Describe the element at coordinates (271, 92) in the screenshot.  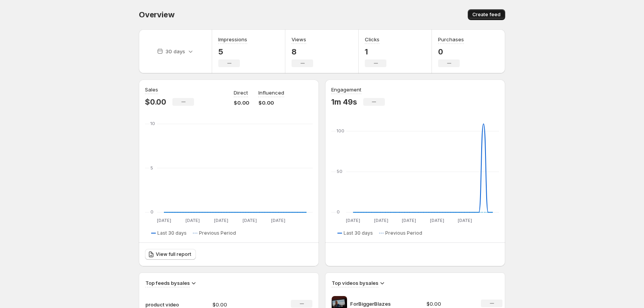
I see `p: Influenced` at that location.